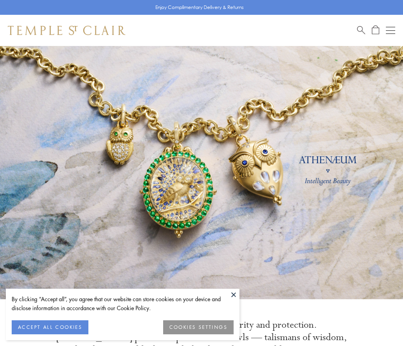  I want to click on div: By clicking “Accept all”, you agree that our website can store cookies on your device and disclos..., so click(123, 303).